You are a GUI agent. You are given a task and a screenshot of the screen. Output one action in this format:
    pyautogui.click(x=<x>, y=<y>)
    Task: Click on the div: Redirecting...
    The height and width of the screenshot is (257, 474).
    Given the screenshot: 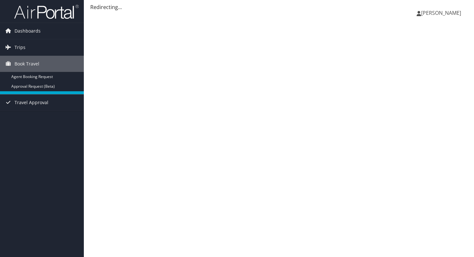 What is the action you would take?
    pyautogui.click(x=279, y=7)
    